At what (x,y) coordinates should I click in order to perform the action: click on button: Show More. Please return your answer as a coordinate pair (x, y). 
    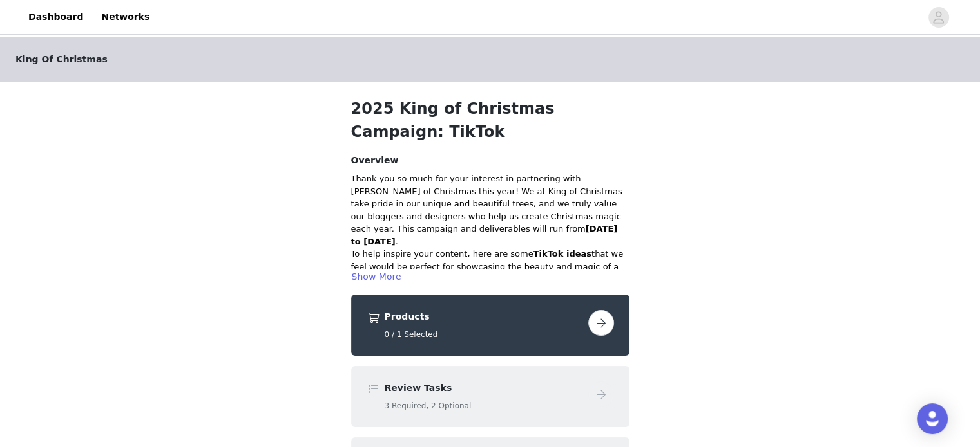
    Looking at the image, I should click on (376, 277).